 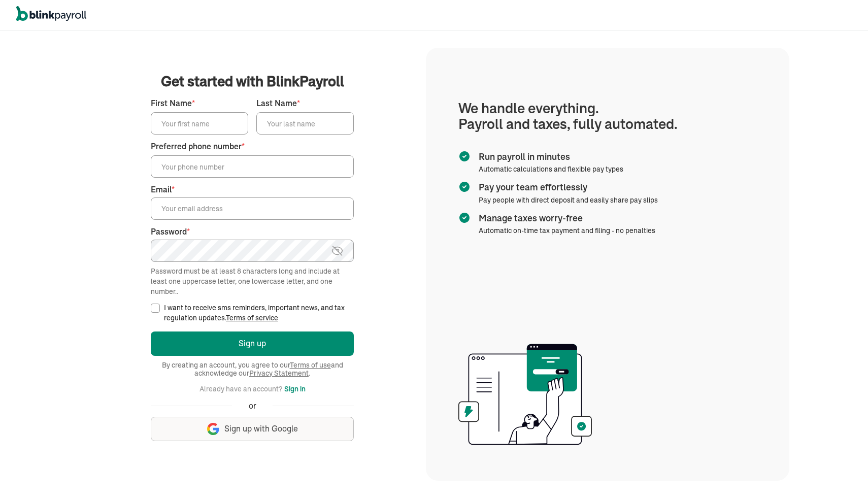 What do you see at coordinates (252, 146) in the screenshot?
I see `label: Preferred phone number` at bounding box center [252, 146].